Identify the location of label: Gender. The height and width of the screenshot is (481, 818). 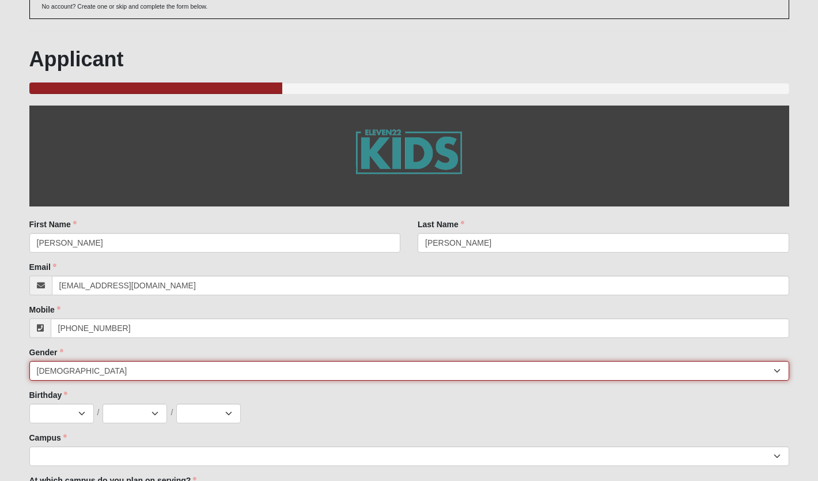
(46, 352).